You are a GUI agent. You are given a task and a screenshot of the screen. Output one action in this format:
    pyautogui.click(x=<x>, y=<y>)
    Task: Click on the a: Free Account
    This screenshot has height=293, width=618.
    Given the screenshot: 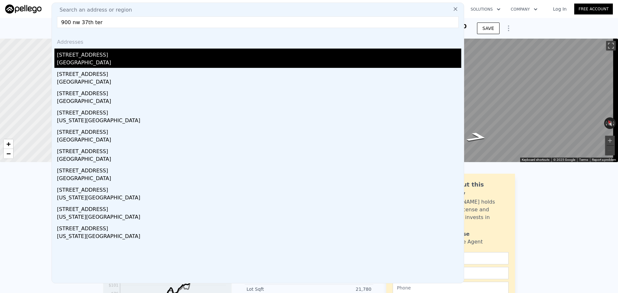 What is the action you would take?
    pyautogui.click(x=593, y=9)
    